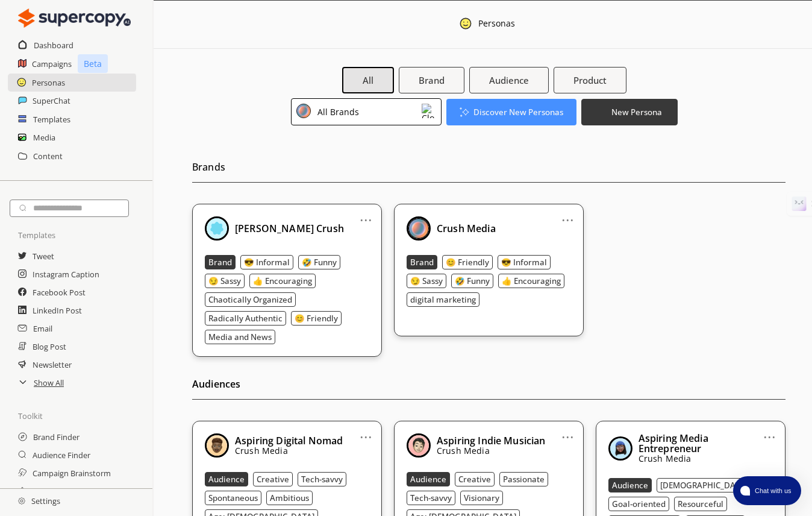  Describe the element at coordinates (50, 347) in the screenshot. I see `a: Blog Post` at that location.